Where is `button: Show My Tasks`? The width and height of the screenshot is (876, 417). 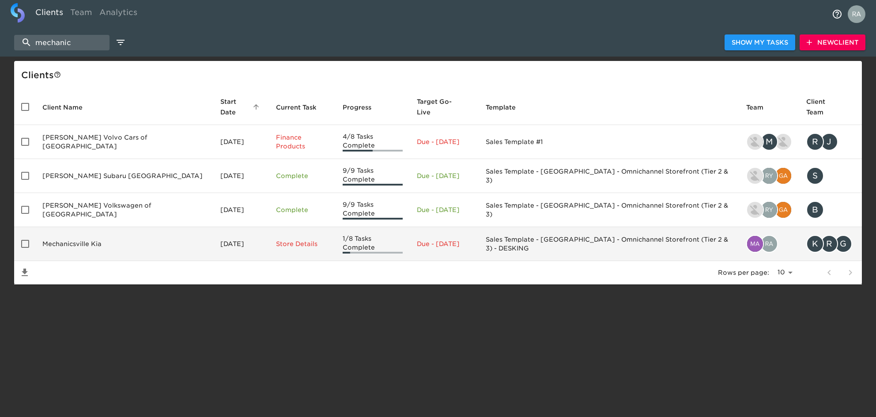 button: Show My Tasks is located at coordinates (760, 42).